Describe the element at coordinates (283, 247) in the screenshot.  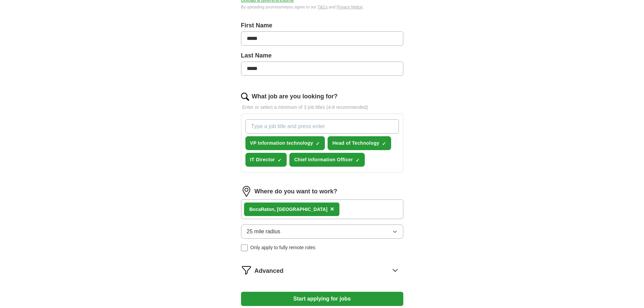
I see `span: Only apply to fully remote roles` at that location.